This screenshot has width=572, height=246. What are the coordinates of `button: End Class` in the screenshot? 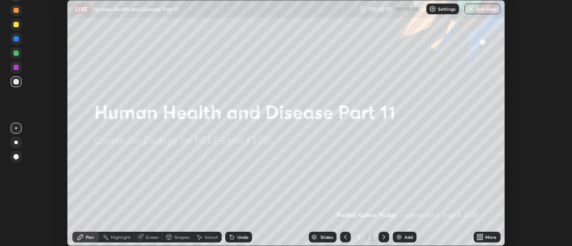 It's located at (482, 9).